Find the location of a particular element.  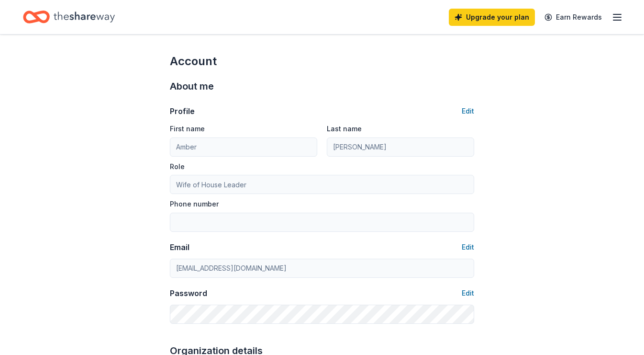

div: Account is located at coordinates (322, 61).